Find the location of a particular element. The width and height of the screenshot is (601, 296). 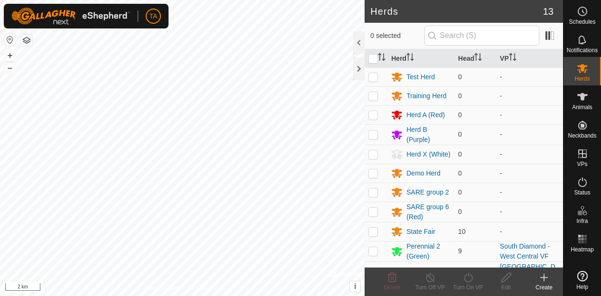

div: Demo Herd is located at coordinates (424, 173).